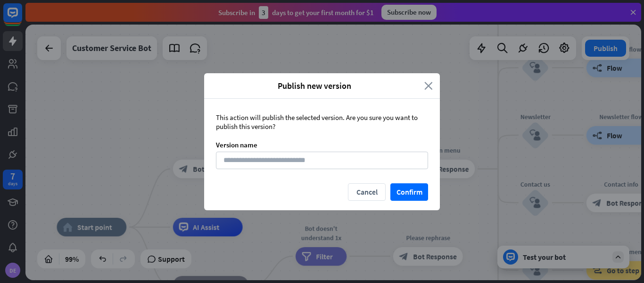 This screenshot has height=283, width=644. I want to click on button: Confirm, so click(409, 192).